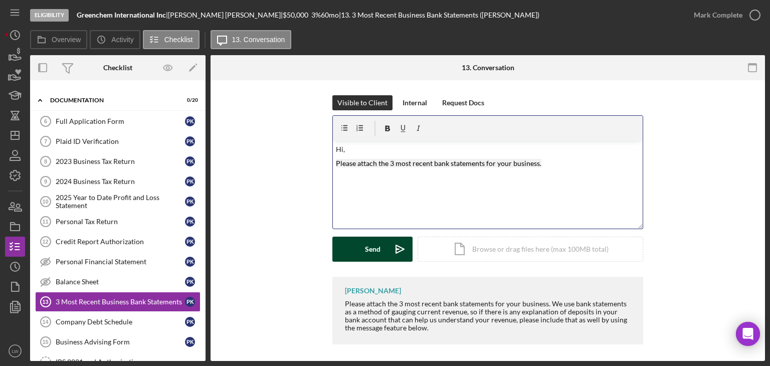 This screenshot has height=366, width=770. I want to click on div: Personal Tax Return, so click(120, 221).